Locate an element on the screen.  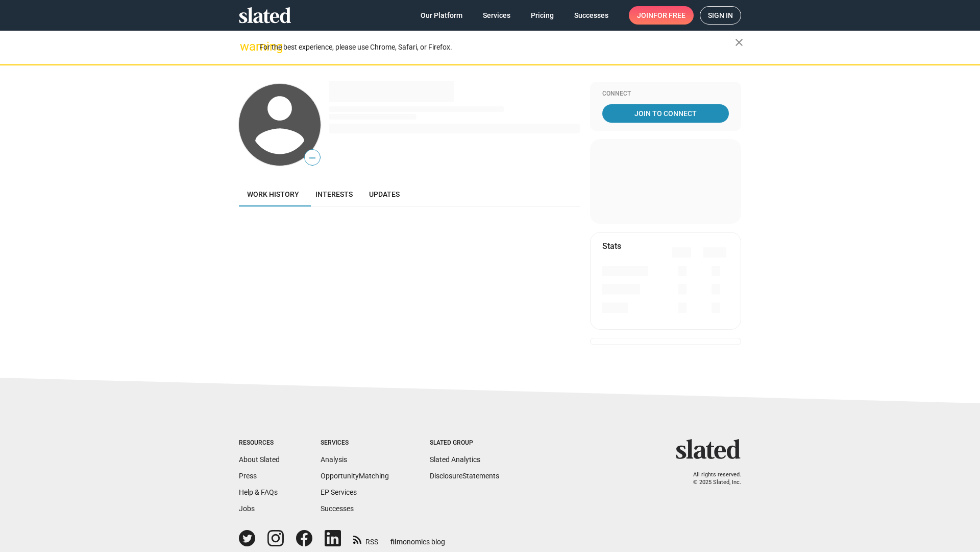
span: Our Platform is located at coordinates (441, 15).